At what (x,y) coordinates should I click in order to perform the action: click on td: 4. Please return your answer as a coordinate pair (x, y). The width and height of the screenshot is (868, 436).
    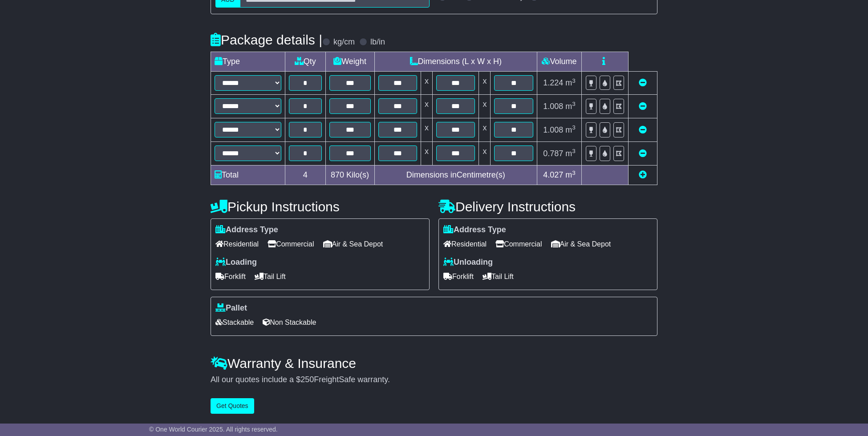
    Looking at the image, I should click on (306, 175).